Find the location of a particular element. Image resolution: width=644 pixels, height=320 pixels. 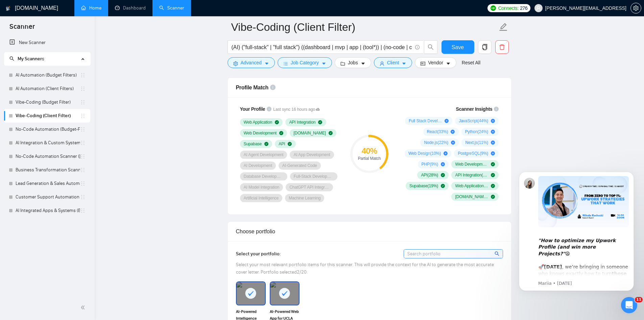

span: AI Agent Development is located at coordinates (264, 155).